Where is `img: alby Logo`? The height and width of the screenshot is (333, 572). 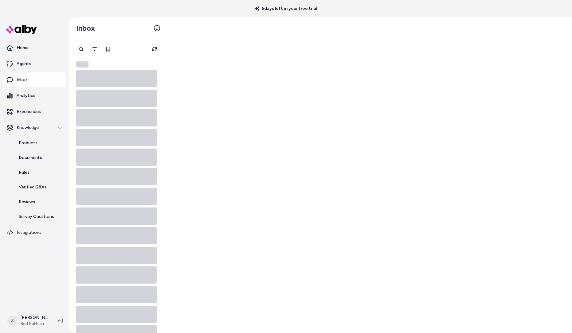 img: alby Logo is located at coordinates (22, 29).